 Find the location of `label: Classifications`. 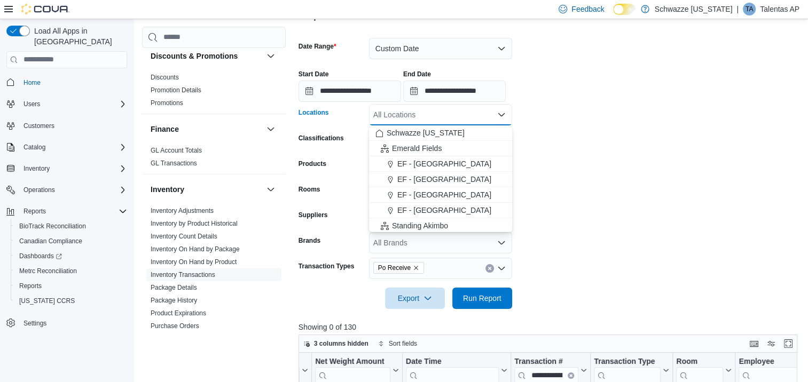

label: Classifications is located at coordinates (321, 138).